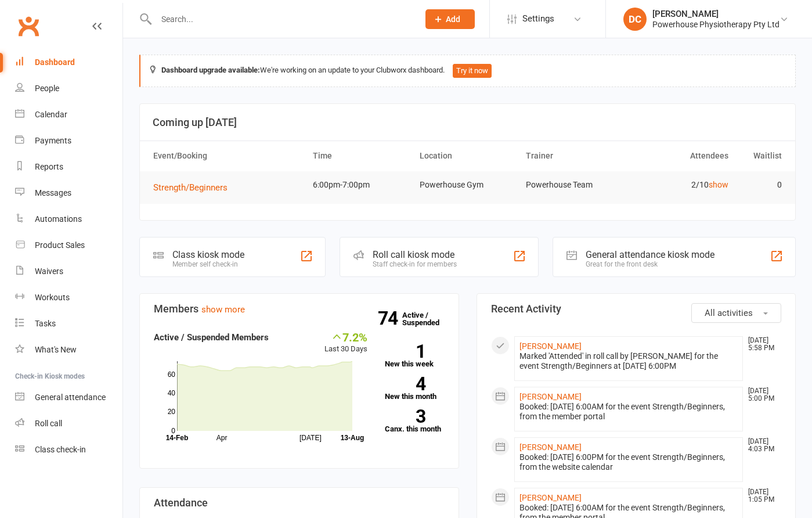 This screenshot has height=518, width=812. I want to click on div: Roll call kiosk mode, so click(414, 254).